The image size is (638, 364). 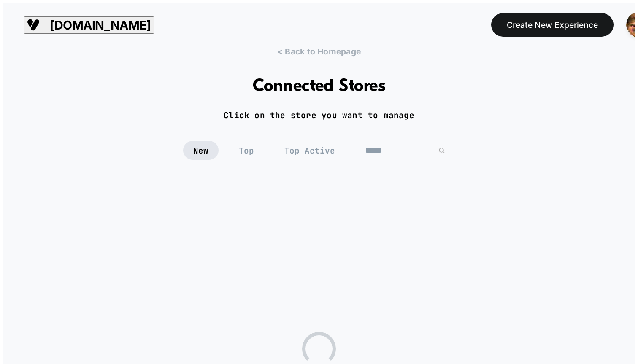 I want to click on span: New, so click(x=201, y=150).